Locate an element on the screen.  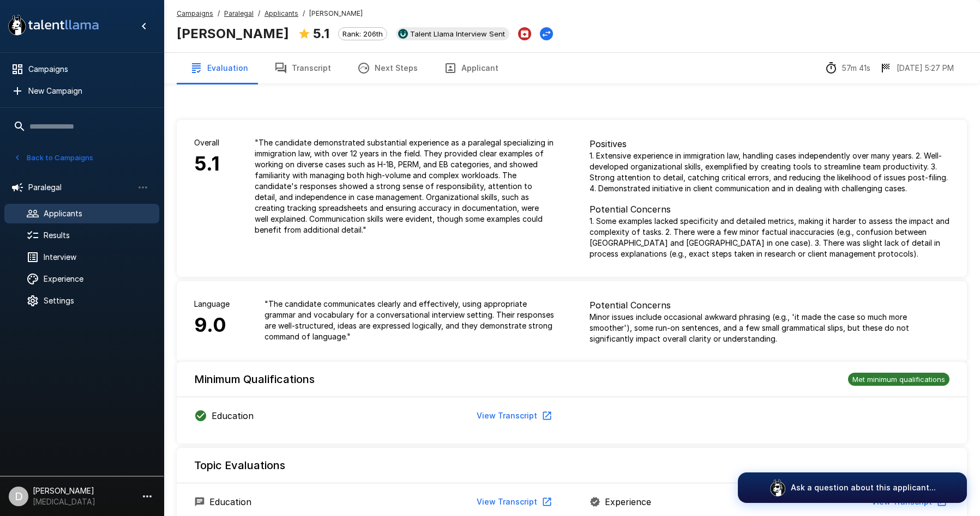
h6: 5.1 is located at coordinates (207, 165).